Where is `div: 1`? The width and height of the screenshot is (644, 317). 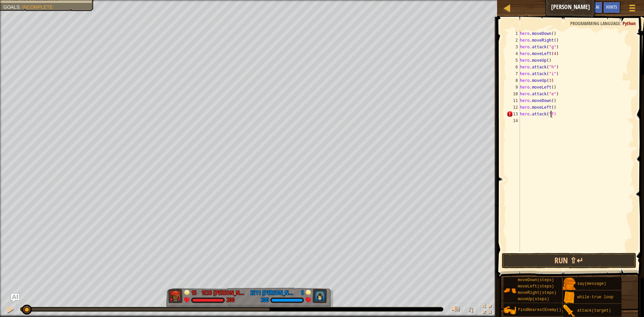
div: 1 is located at coordinates (513, 34).